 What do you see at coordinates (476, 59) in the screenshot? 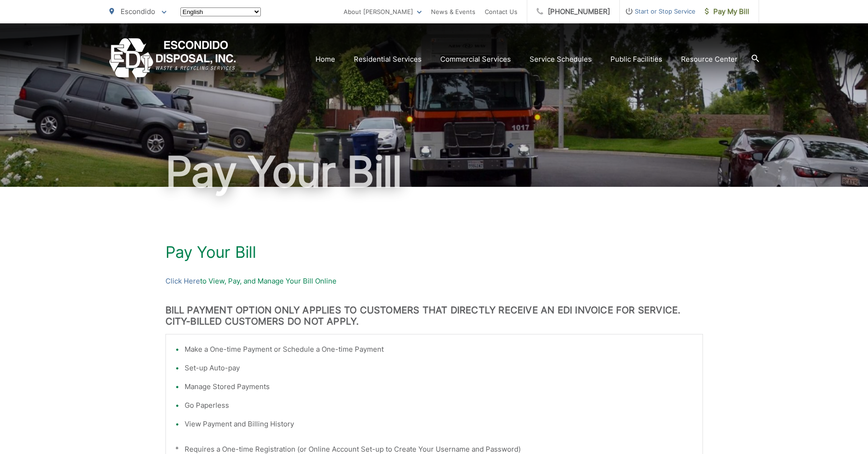
I see `a: Commercial Services` at bounding box center [476, 59].